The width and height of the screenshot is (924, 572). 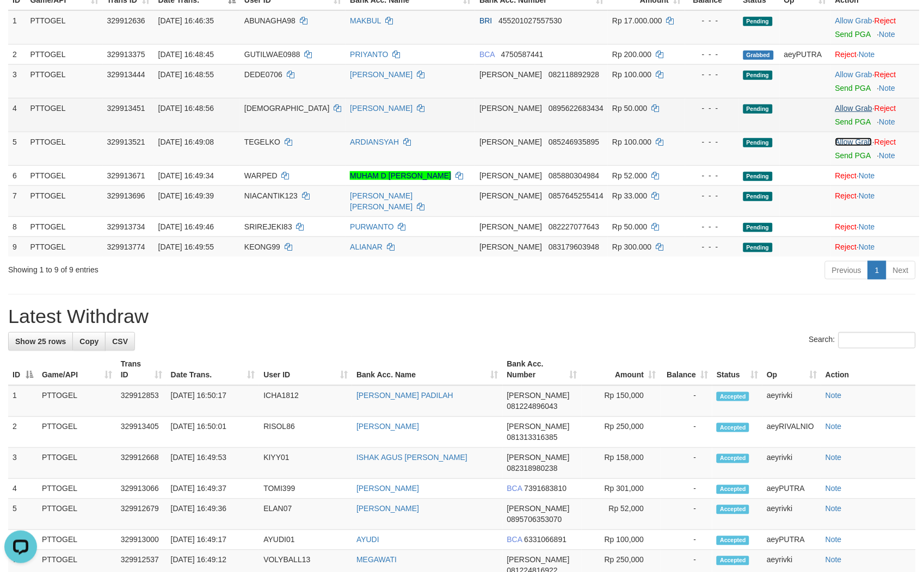 I want to click on span: Copy 082227077643 to clipboard, so click(x=574, y=227).